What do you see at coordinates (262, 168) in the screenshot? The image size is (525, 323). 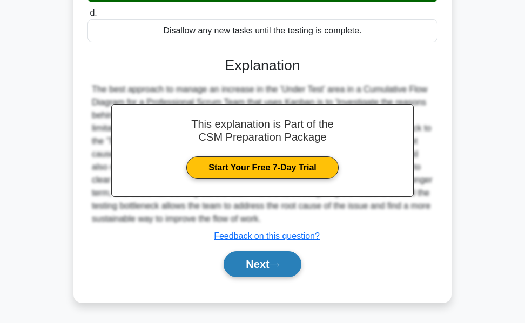 I see `a: Start Your Free 7-Day Trial` at bounding box center [262, 168].